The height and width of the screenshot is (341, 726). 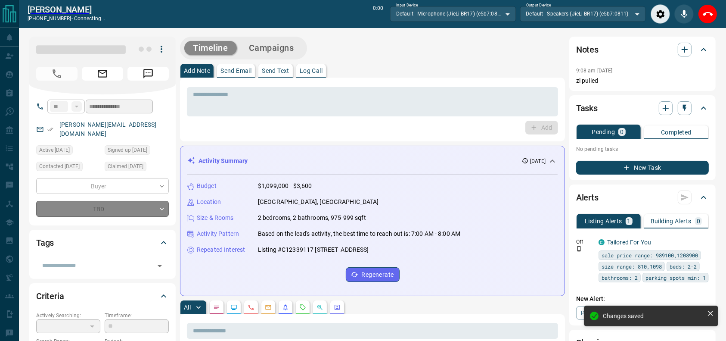 What do you see at coordinates (90, 19) in the screenshot?
I see `span: connecting...` at bounding box center [90, 19].